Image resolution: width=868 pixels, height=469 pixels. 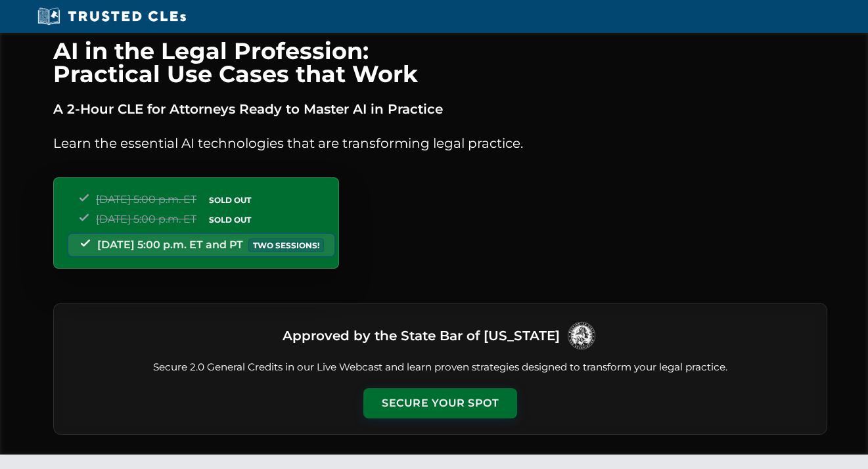 What do you see at coordinates (441, 63) in the screenshot?
I see `h1: AI in the Legal Profession: Practical Use Cases that Work` at bounding box center [441, 63].